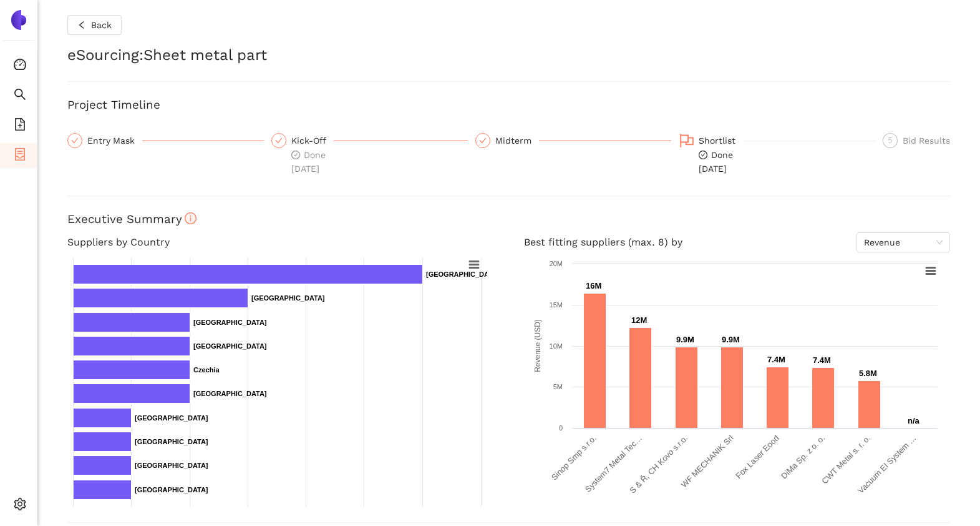 Image resolution: width=980 pixels, height=526 pixels. I want to click on text: 5.8M, so click(868, 373).